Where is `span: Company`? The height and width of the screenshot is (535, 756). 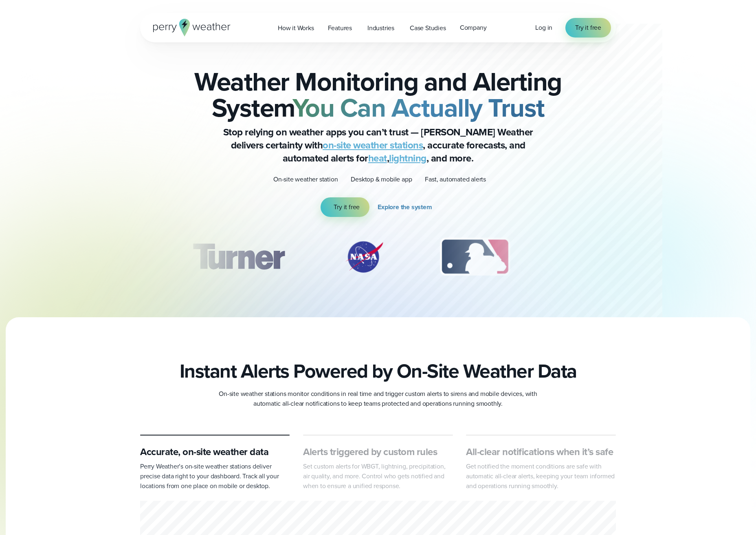
span: Company is located at coordinates (474, 28).